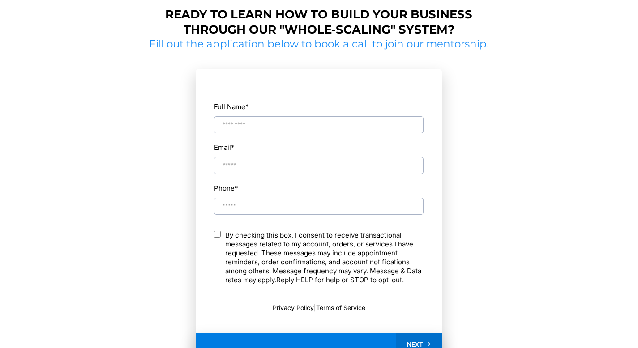  What do you see at coordinates (319, 107) in the screenshot?
I see `label: Full Name` at bounding box center [319, 107].